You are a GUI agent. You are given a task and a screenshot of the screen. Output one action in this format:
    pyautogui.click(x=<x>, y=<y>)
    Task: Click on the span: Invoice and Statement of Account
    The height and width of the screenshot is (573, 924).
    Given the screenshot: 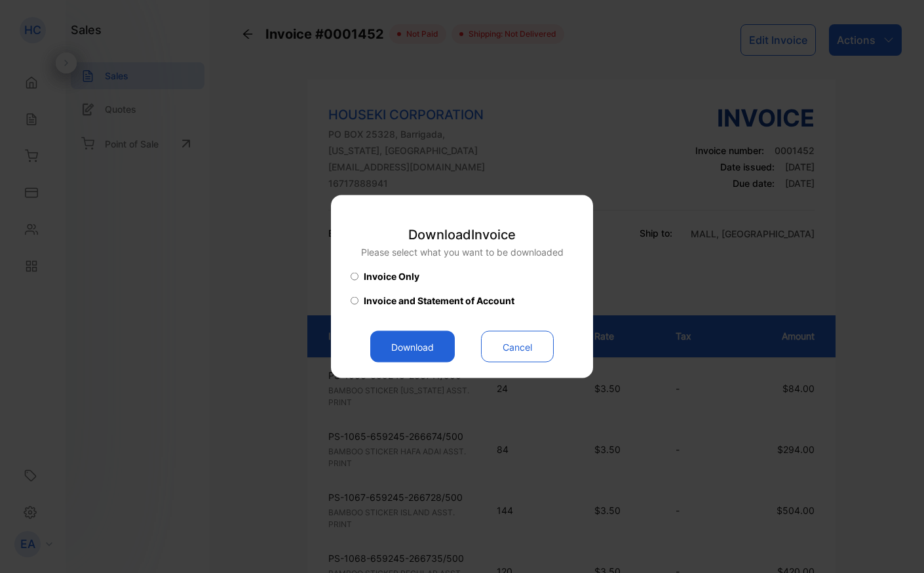 What is the action you would take?
    pyautogui.click(x=439, y=300)
    